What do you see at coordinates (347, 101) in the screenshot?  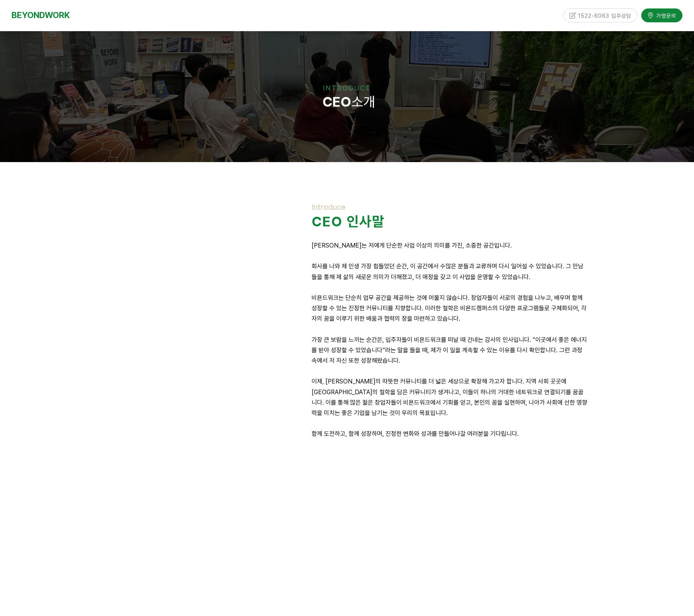 I see `span: 소개` at bounding box center [347, 101].